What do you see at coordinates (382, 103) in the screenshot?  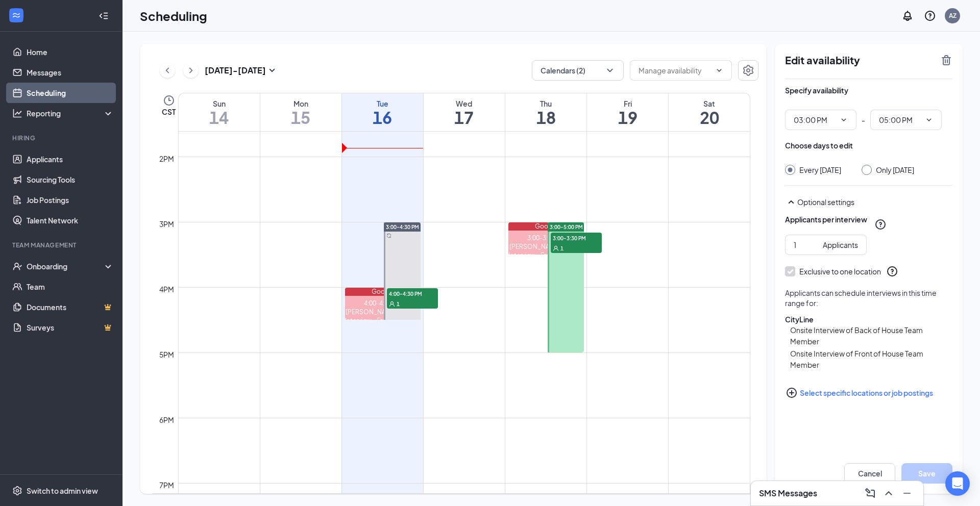 I see `div: Tue` at bounding box center [382, 103].